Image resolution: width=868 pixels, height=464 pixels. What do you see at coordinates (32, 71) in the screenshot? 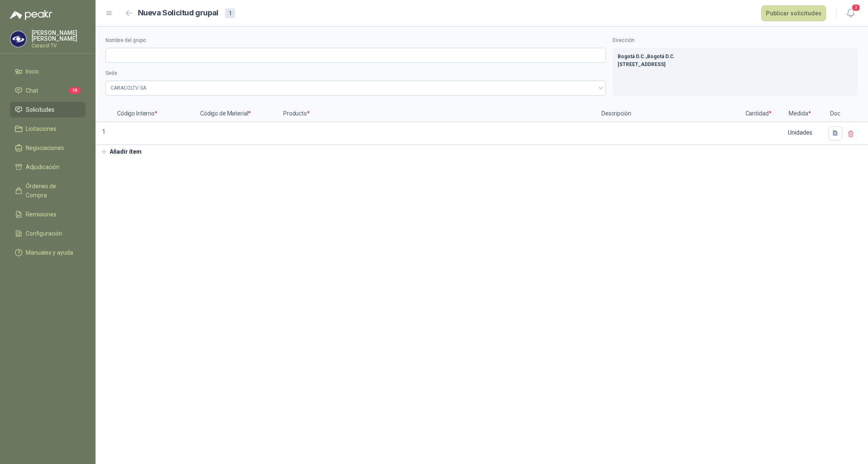
I see `span: Inicio` at bounding box center [32, 71].